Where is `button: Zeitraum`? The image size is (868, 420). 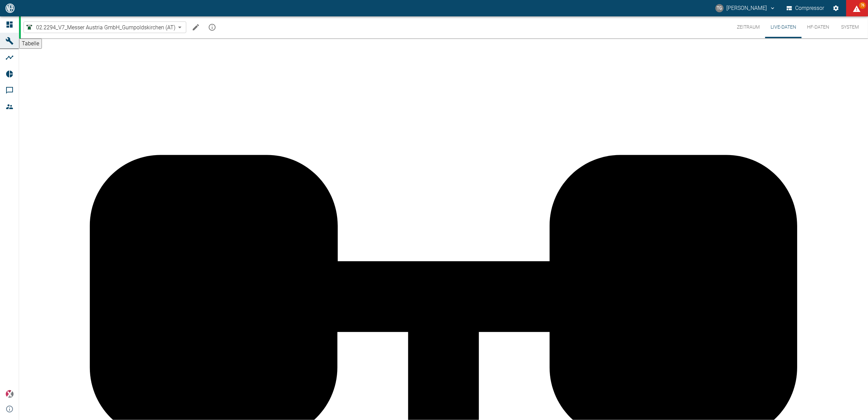 button: Zeitraum is located at coordinates (748, 27).